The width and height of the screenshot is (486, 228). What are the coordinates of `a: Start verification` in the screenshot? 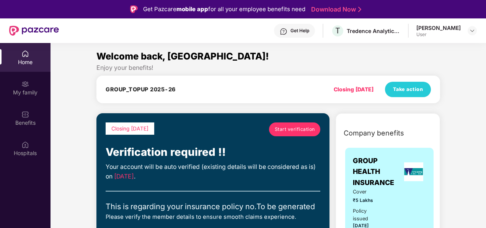 It's located at (295, 129).